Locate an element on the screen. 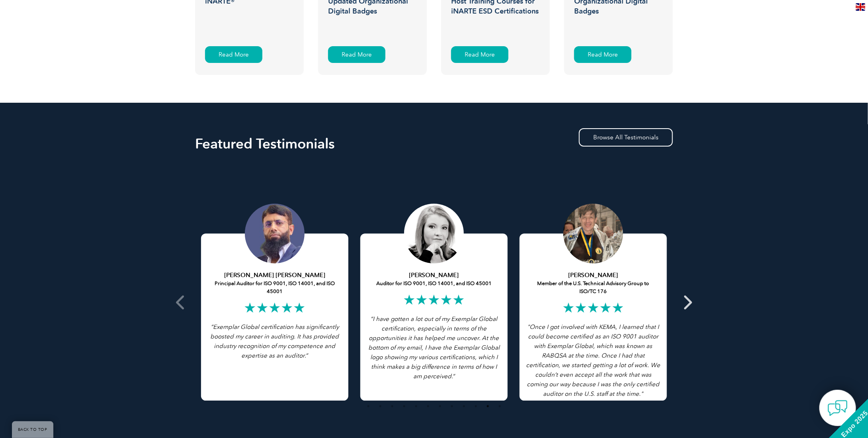 This screenshot has height=438, width=868. button: 12 of 4 is located at coordinates (499, 407).